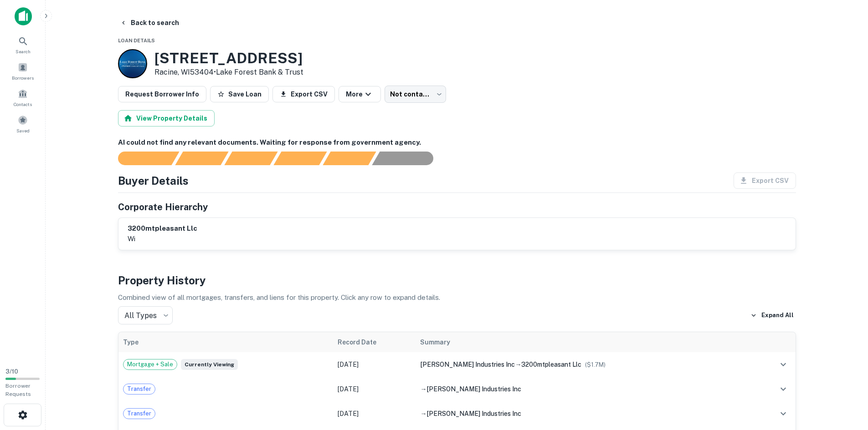 This screenshot has height=430, width=868. What do you see at coordinates (141, 159) in the screenshot?
I see `div: Sending borrower request to AI...` at bounding box center [141, 159].